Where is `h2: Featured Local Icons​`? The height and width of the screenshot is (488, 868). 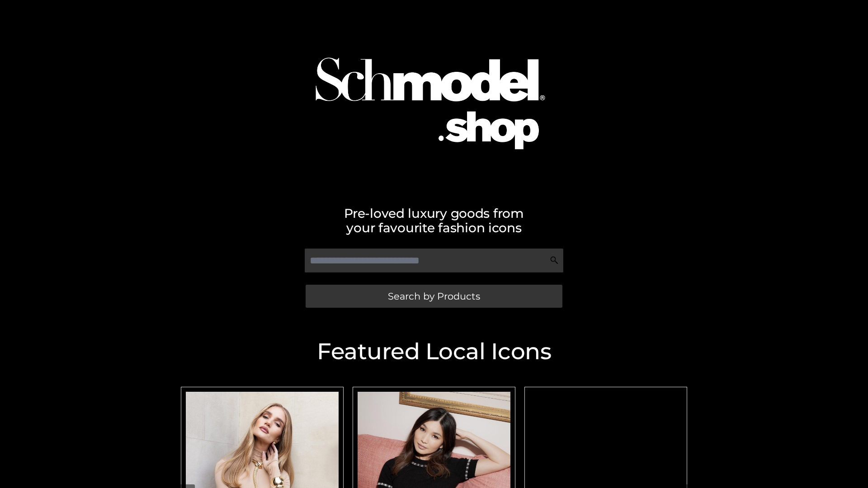
h2: Featured Local Icons​ is located at coordinates (434, 351).